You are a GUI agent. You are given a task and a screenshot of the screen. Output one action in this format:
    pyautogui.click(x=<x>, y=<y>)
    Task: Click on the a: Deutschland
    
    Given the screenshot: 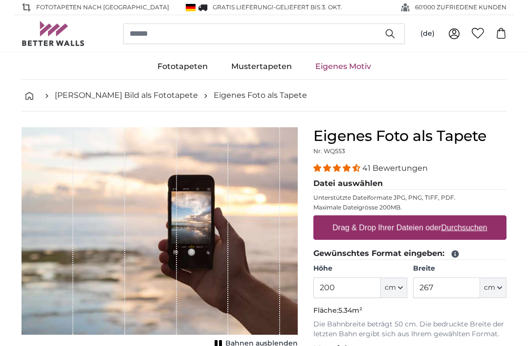 What is the action you would take?
    pyautogui.click(x=191, y=7)
    